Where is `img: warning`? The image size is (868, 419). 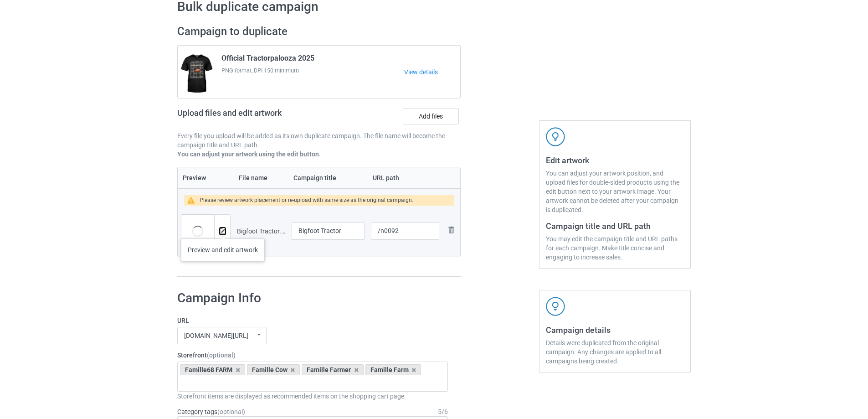
img: warning is located at coordinates (193, 200).